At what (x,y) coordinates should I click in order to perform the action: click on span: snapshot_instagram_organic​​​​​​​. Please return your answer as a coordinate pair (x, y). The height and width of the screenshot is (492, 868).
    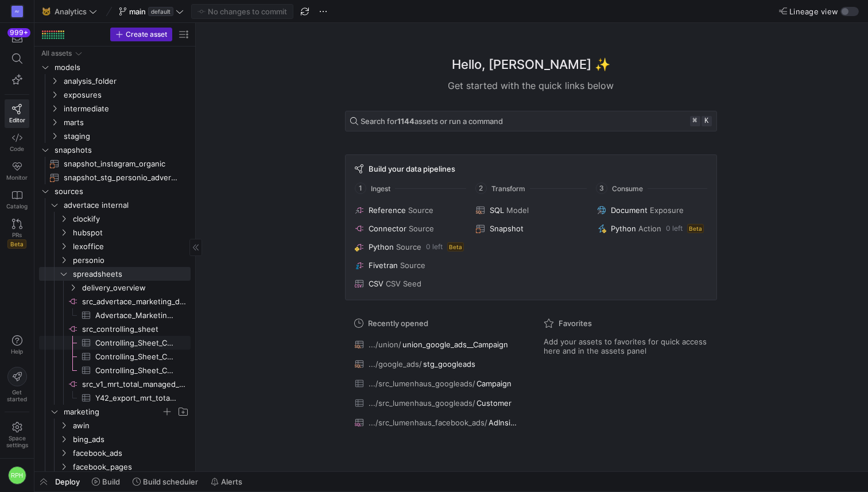
    Looking at the image, I should click on (121, 163).